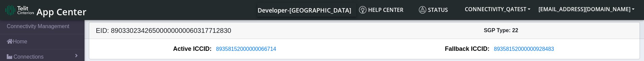  What do you see at coordinates (227, 30) in the screenshot?
I see `h5: EID: 89033023426500000000060317712830` at bounding box center [227, 30].